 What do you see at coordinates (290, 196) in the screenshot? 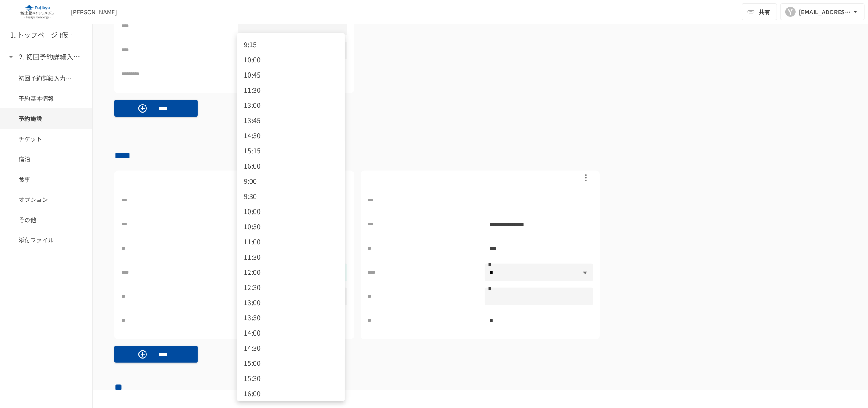
I see `li: 9:30` at bounding box center [290, 196].